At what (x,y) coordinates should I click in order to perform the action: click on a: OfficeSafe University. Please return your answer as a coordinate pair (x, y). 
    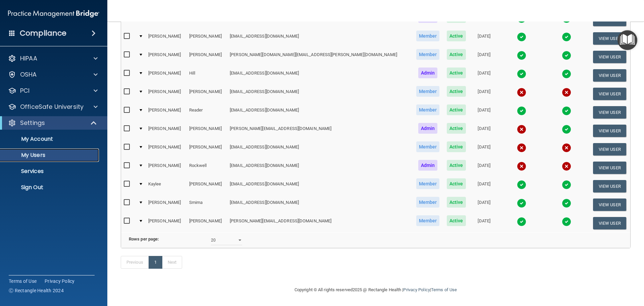
    Looking at the image, I should click on (52, 107).